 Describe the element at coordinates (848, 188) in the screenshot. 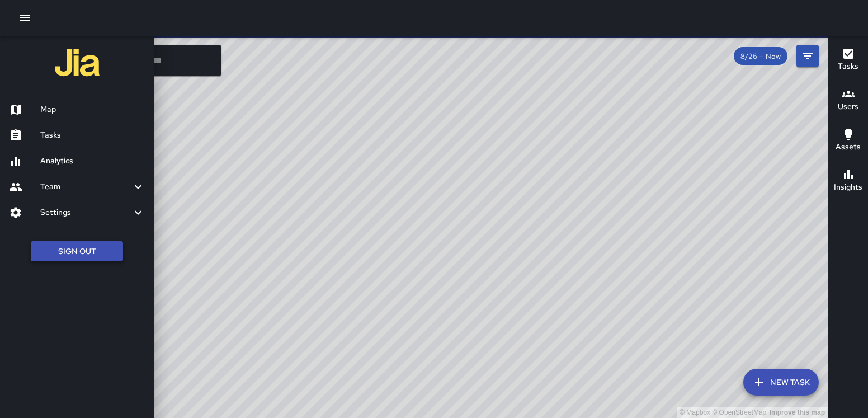

I see `h6: Insights` at that location.